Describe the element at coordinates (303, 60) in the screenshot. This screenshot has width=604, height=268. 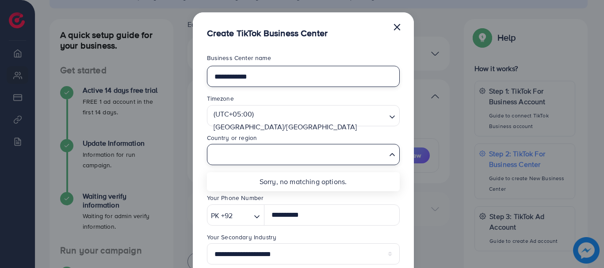
I see `legend: Business Center name` at that location.